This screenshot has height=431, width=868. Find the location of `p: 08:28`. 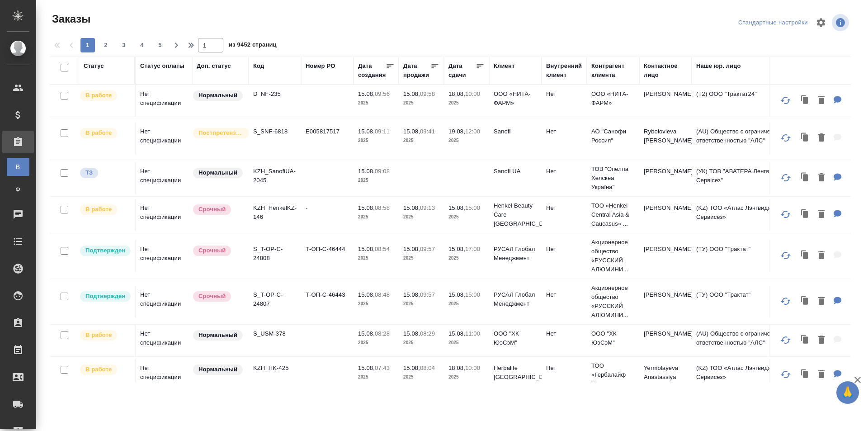

p: 08:28 is located at coordinates (382, 333).